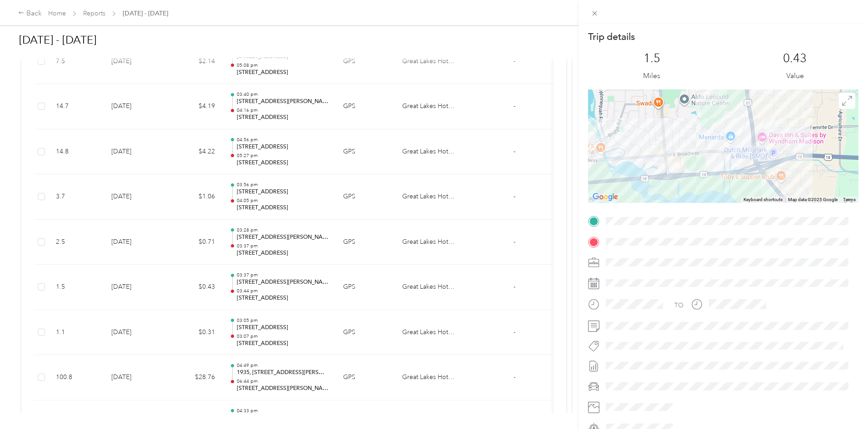  What do you see at coordinates (605, 197) in the screenshot?
I see `img: Google` at bounding box center [605, 197].